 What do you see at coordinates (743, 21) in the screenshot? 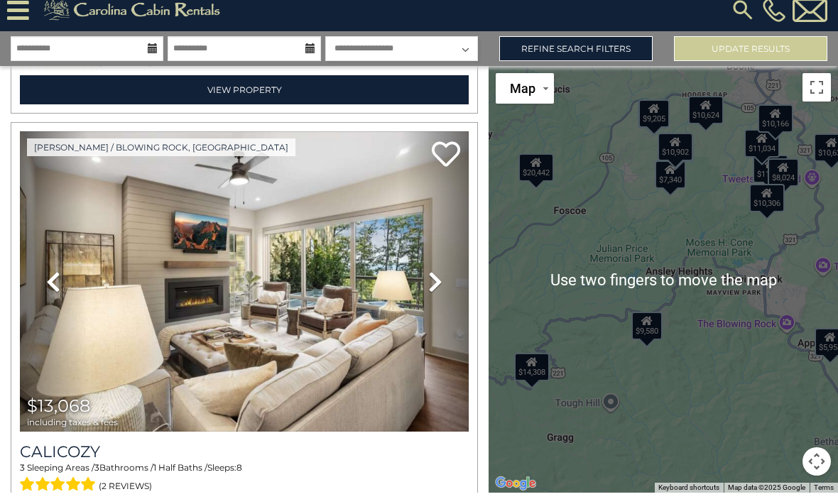
I see `img: search-regular.svg` at bounding box center [743, 21].